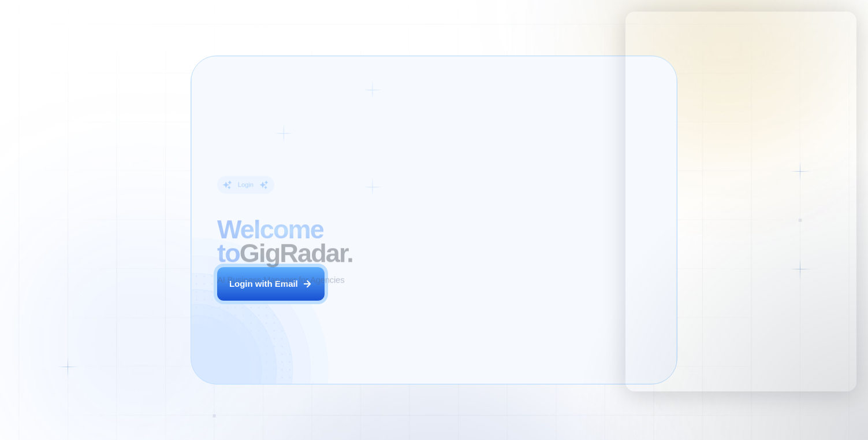 The width and height of the screenshot is (868, 440). I want to click on span: Welcome to, so click(270, 241).